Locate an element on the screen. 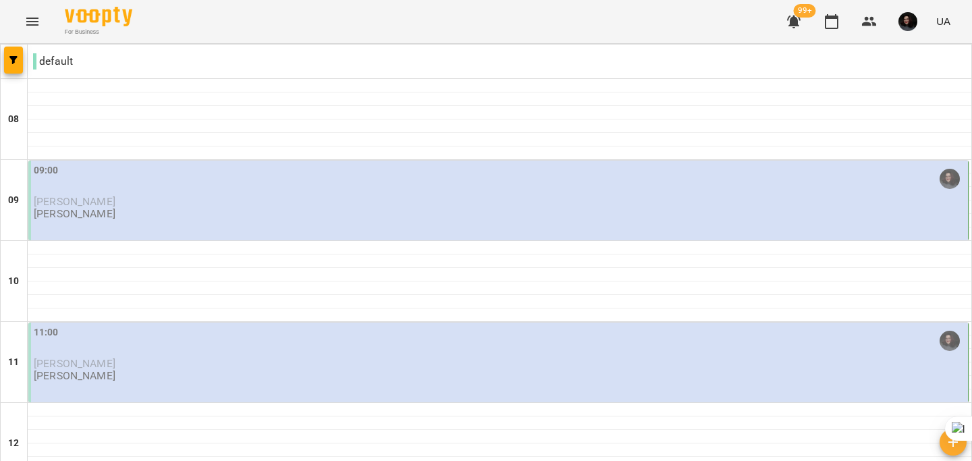  img: 3b3145ad26fe4813cc7227c6ce1adc1c.jpg is located at coordinates (908, 22).